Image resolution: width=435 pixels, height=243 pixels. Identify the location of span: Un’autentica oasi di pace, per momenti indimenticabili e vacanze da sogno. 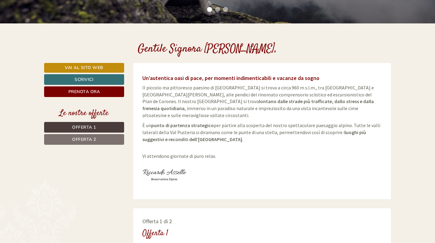
(231, 78).